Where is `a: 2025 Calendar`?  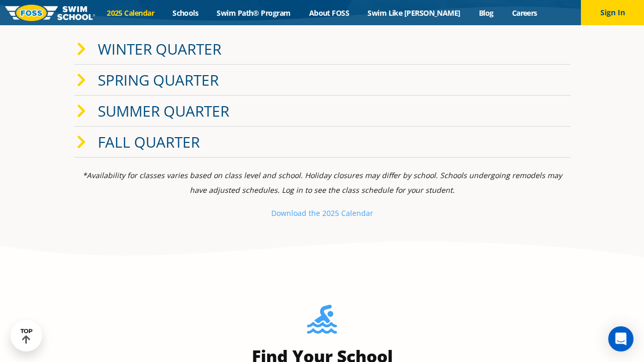 a: 2025 Calendar is located at coordinates (130, 13).